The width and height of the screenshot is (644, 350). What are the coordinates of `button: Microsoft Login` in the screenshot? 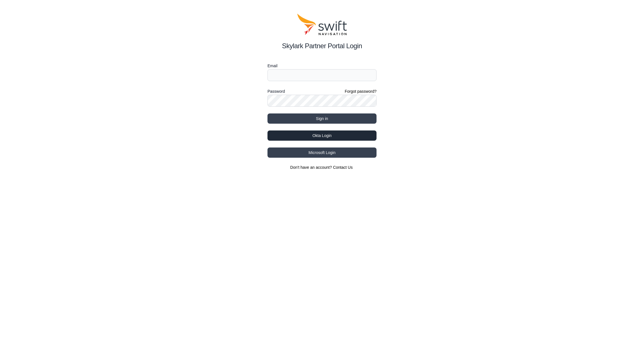 It's located at (322, 153).